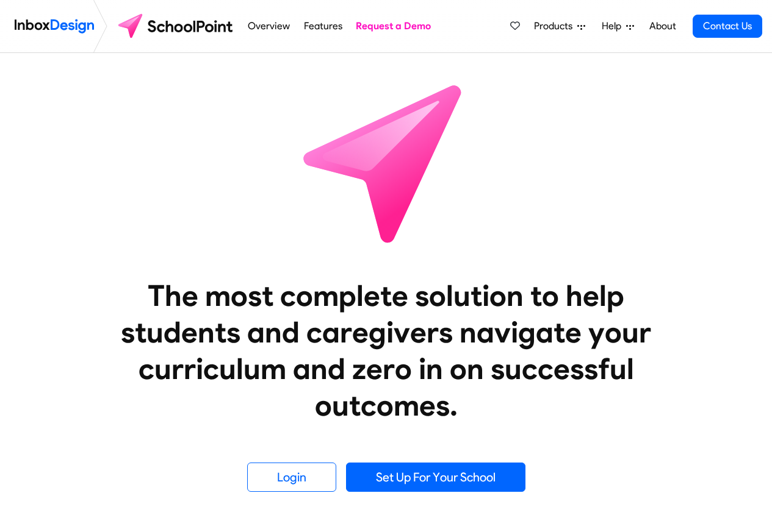  What do you see at coordinates (394, 27) in the screenshot?
I see `a: Request a Demo` at bounding box center [394, 27].